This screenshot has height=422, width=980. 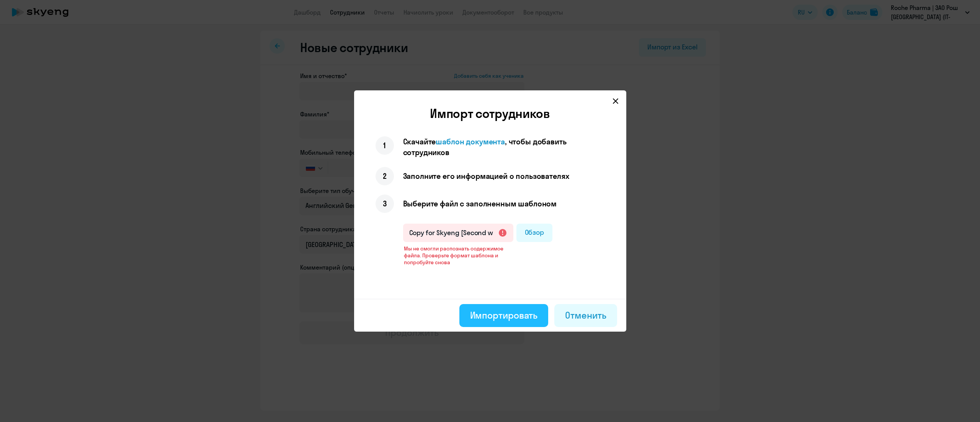 I want to click on p: Выберите файл с заполненным шаблоном, so click(x=481, y=204).